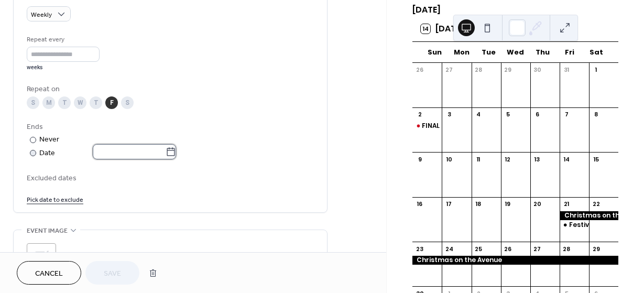 This screenshot has width=644, height=293. Describe the element at coordinates (567, 159) in the screenshot. I see `div: 14` at that location.